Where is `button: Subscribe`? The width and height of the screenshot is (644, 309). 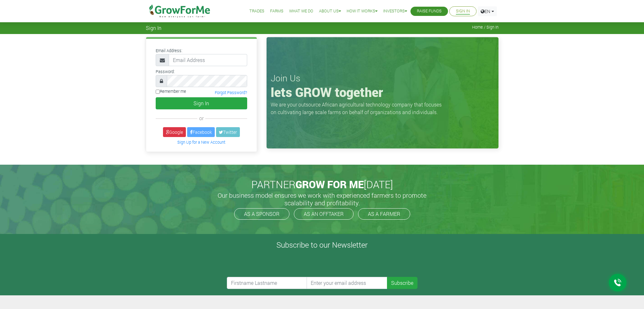
button: Subscribe is located at coordinates (402, 283).